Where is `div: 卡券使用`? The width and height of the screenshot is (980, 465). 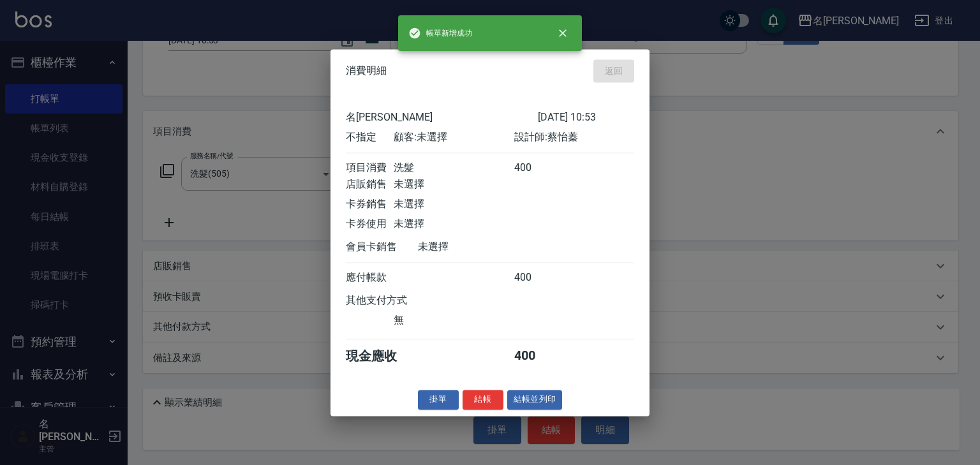
div: 卡券使用 is located at coordinates (370, 224).